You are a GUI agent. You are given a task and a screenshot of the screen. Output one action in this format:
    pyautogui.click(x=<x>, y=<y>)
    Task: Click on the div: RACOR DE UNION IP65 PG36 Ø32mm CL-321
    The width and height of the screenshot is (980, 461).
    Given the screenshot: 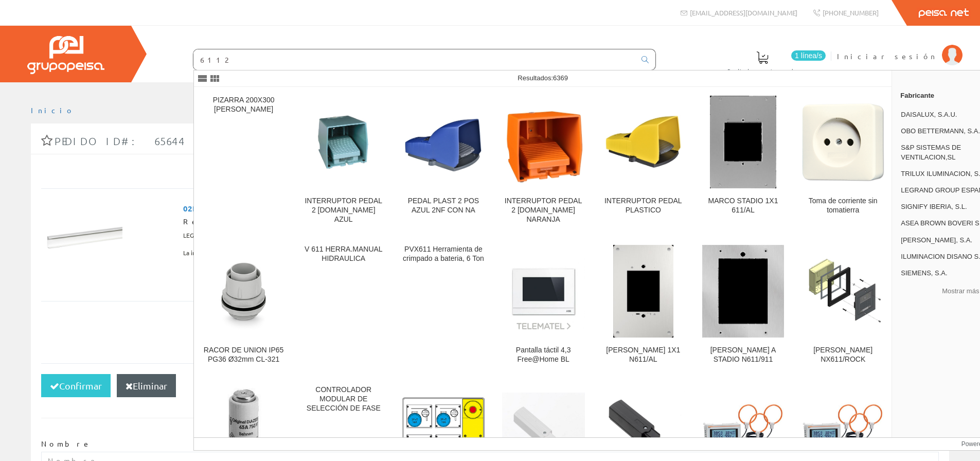 What is the action you would take?
    pyautogui.click(x=243, y=355)
    